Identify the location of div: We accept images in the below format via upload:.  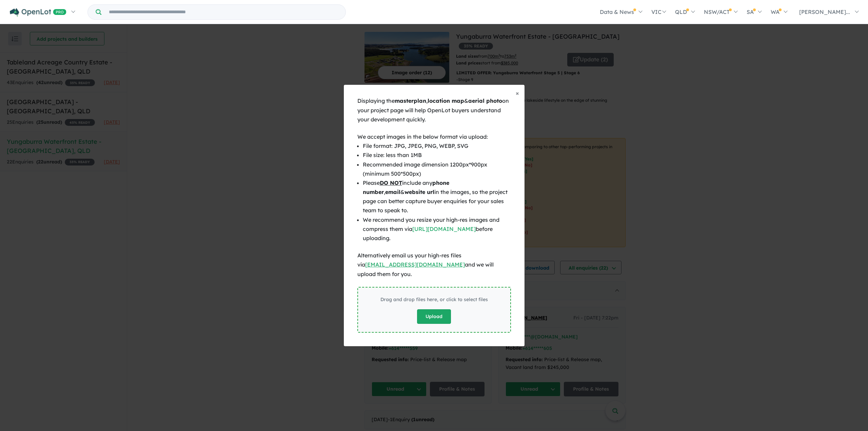
(434, 136).